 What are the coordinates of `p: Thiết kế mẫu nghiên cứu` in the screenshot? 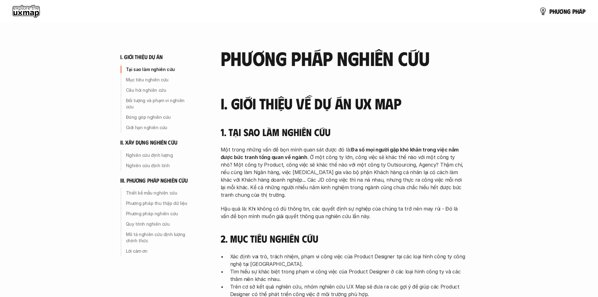 It's located at (159, 193).